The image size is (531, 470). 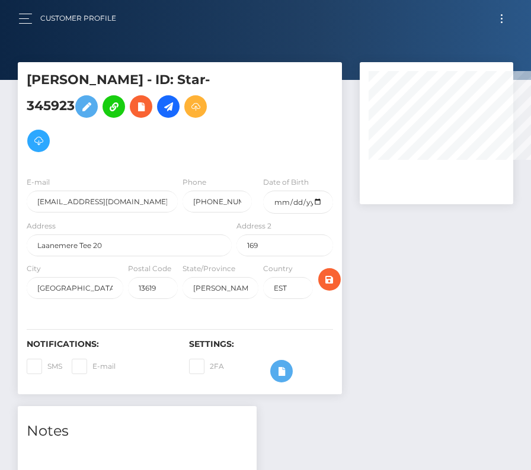 I want to click on label: Date of Birth, so click(x=286, y=182).